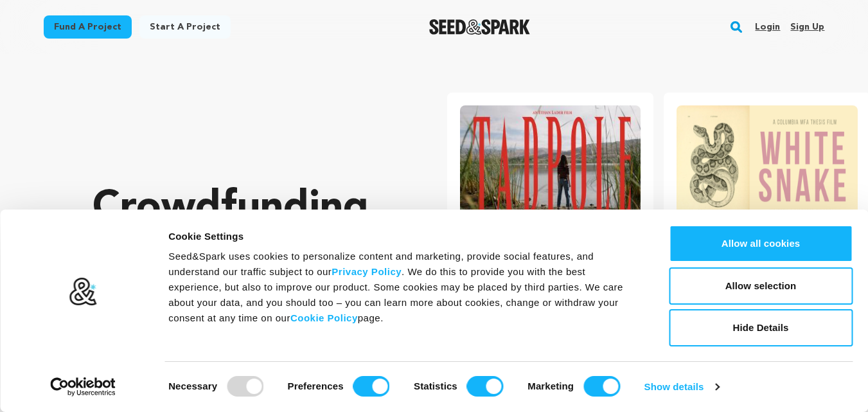 The image size is (868, 412). I want to click on strong: Marketing, so click(551, 385).